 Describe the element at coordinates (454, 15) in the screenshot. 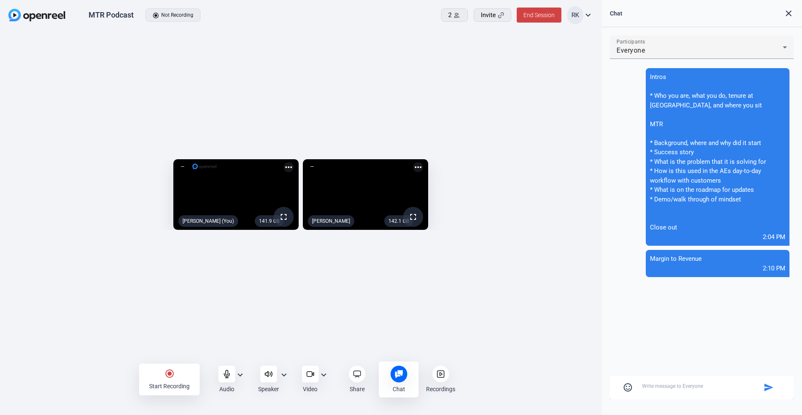

I see `button: 2` at that location.